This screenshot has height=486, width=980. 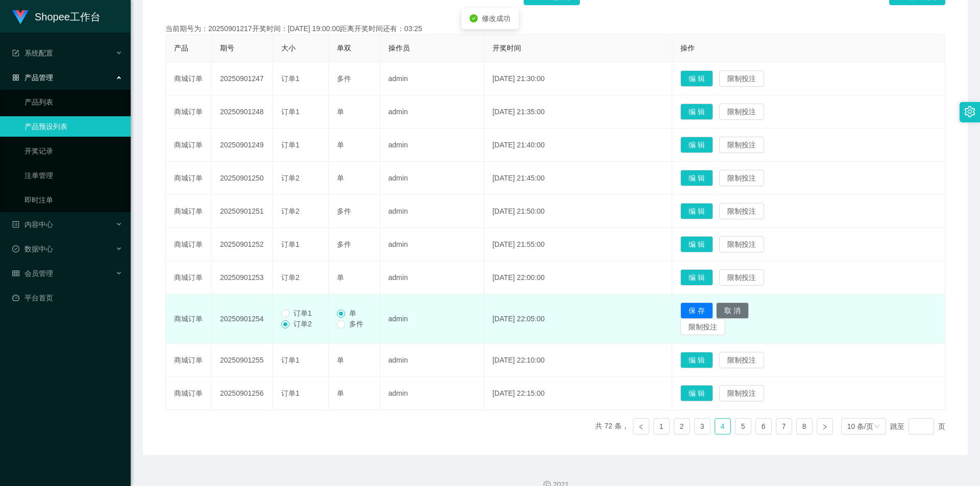 What do you see at coordinates (32, 249) in the screenshot?
I see `span: 数据中心` at bounding box center [32, 249].